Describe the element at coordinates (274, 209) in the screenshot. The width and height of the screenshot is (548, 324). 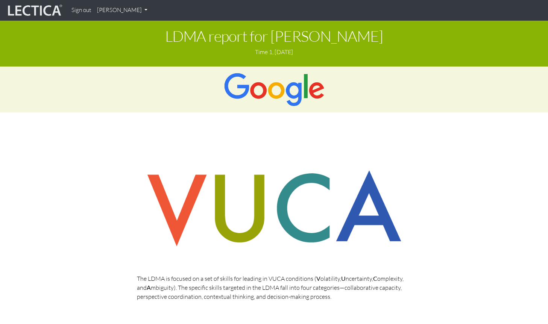
I see `img: vuca skills` at that location.